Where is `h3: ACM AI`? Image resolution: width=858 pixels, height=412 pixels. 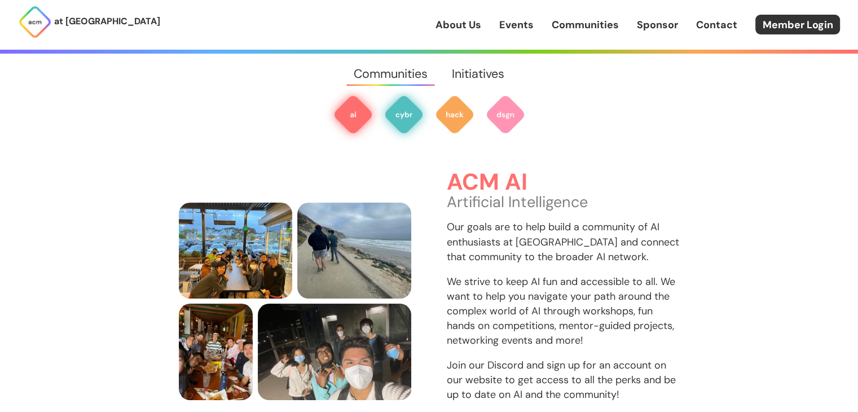
h3: ACM AI is located at coordinates (563, 182).